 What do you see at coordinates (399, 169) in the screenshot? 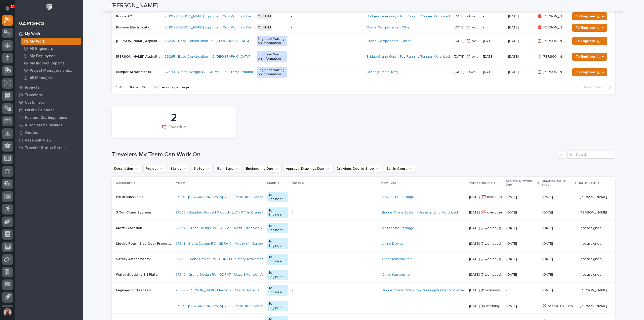
I see `button: Ball In Court` at bounding box center [399, 169].